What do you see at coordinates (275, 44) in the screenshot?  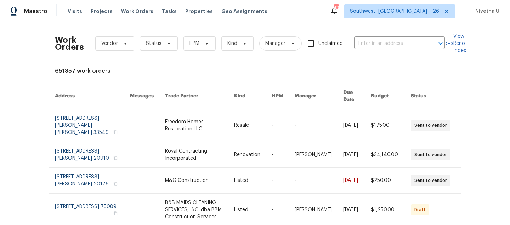 I see `span: Manager` at bounding box center [275, 44].